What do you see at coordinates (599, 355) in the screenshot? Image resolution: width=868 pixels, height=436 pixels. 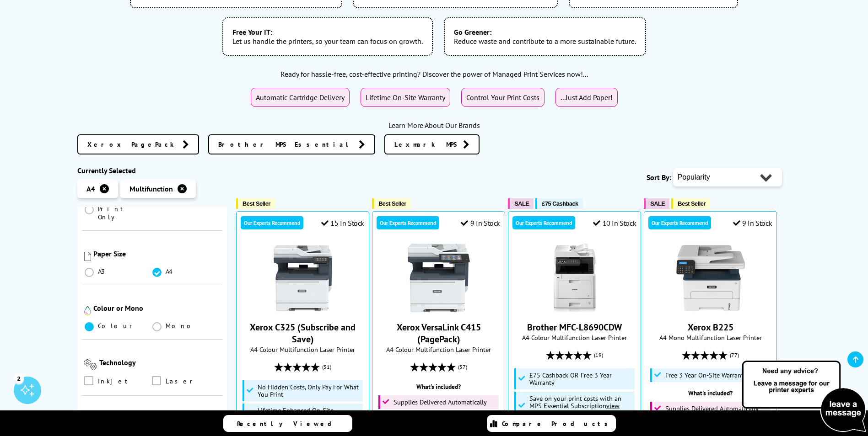 I see `span: (19)` at bounding box center [599, 355].